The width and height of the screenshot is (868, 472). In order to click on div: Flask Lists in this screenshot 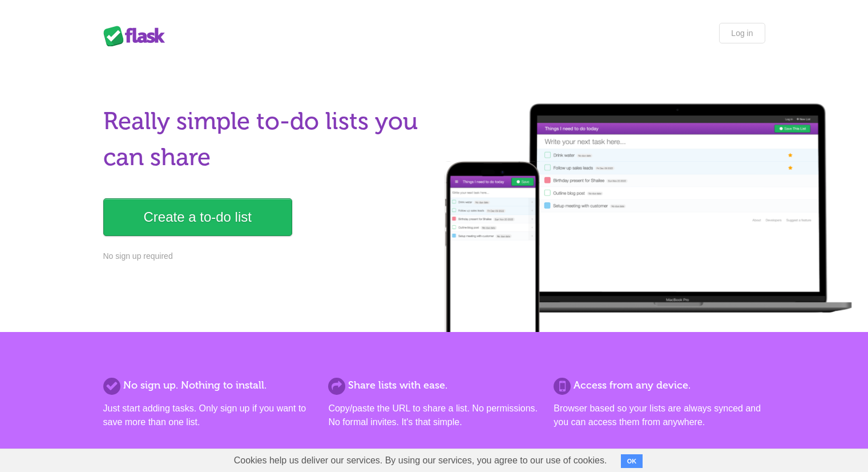, I will do `click(137, 36)`.